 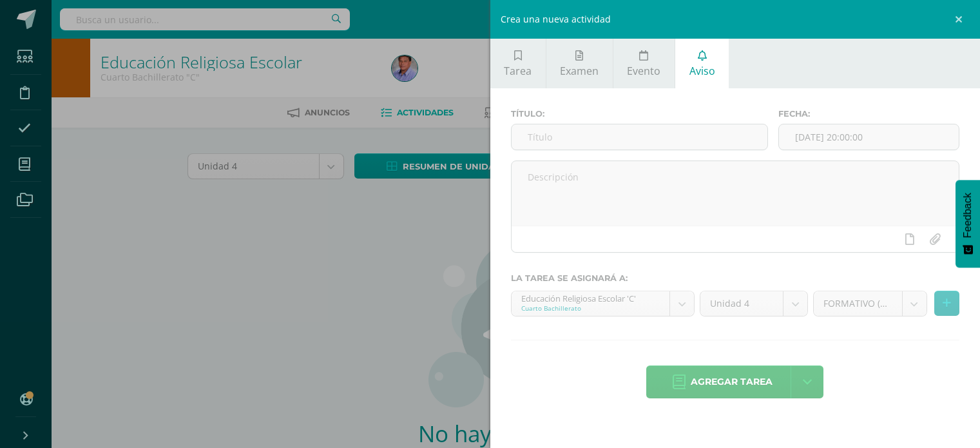 What do you see at coordinates (579, 63) in the screenshot?
I see `a: Examen` at bounding box center [579, 63].